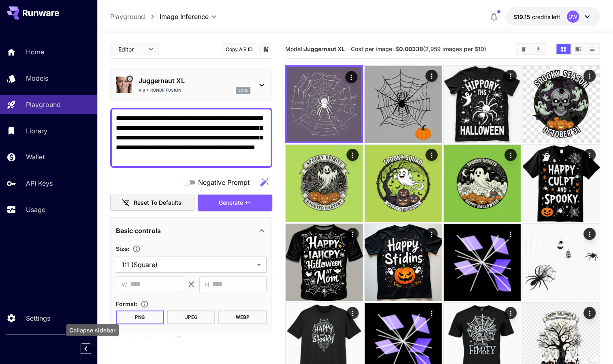 The image size is (613, 364). What do you see at coordinates (38, 318) in the screenshot?
I see `p: Settings` at bounding box center [38, 318].